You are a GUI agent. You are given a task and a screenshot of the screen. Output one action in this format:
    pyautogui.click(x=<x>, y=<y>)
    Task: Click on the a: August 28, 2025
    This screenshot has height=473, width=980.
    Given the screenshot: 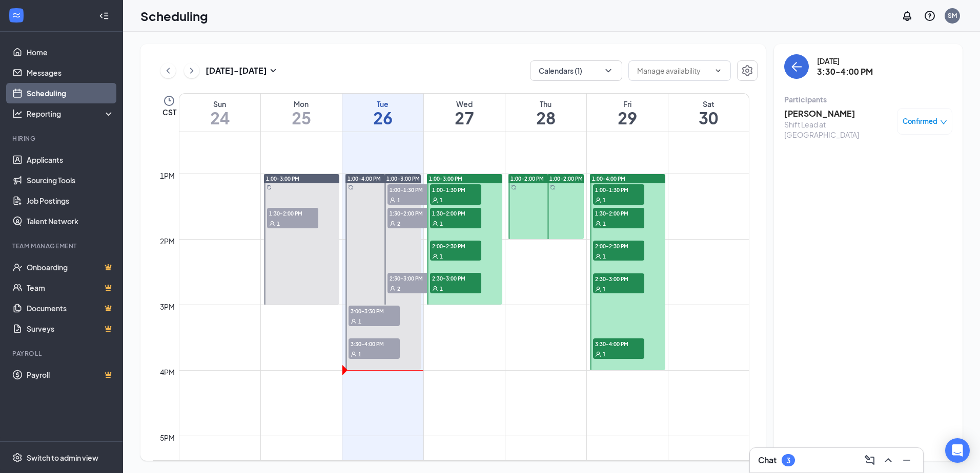 What is the action you would take?
    pyautogui.click(x=546, y=112)
    